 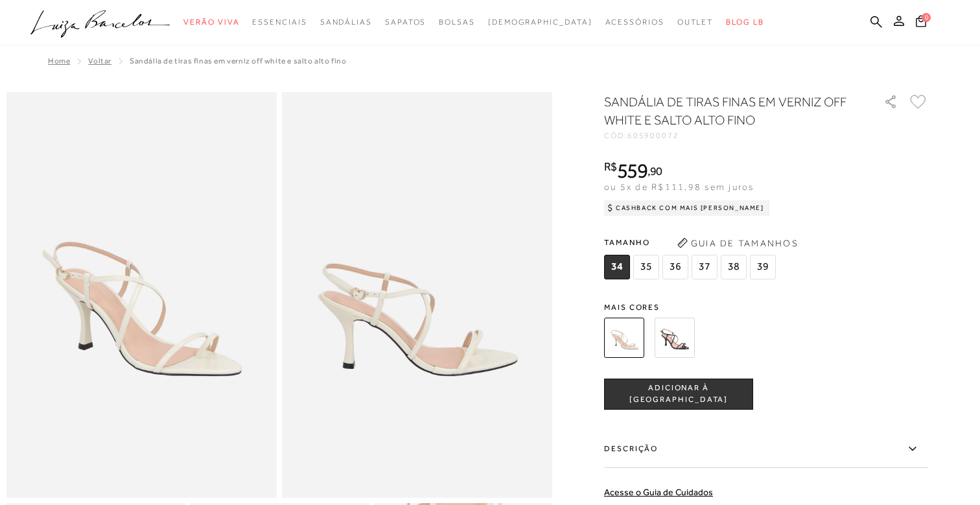 What do you see at coordinates (659, 492) in the screenshot?
I see `a: Acesse o Guia de Cuidados` at bounding box center [659, 492].